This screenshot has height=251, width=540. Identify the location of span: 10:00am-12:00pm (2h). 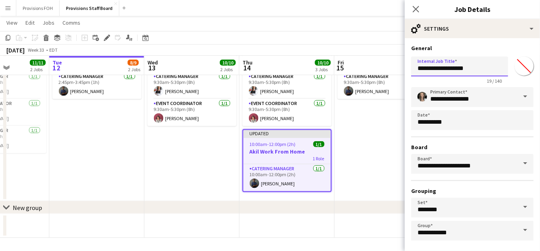
(273, 144).